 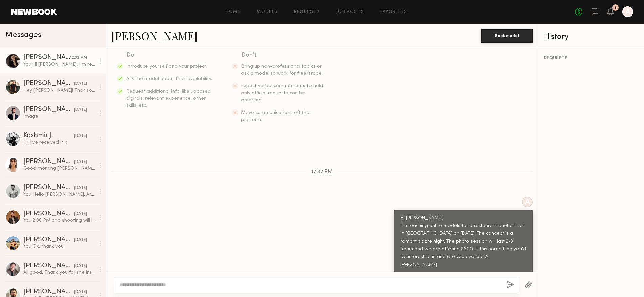 What do you see at coordinates (591, 58) in the screenshot?
I see `div: REQUESTS` at bounding box center [591, 58].